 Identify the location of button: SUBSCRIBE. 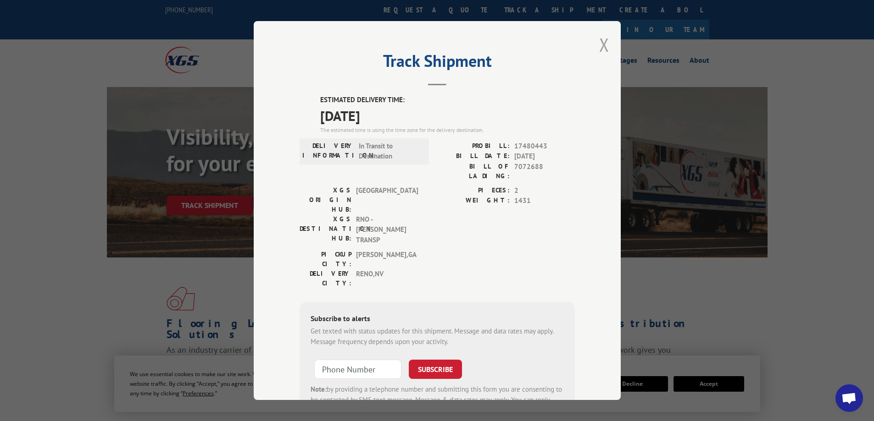
(435, 370).